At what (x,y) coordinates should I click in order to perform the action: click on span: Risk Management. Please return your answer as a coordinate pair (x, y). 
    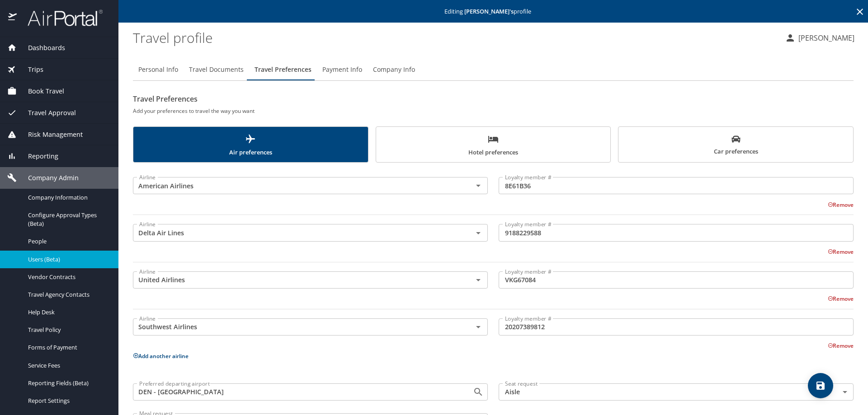
    Looking at the image, I should click on (49, 134).